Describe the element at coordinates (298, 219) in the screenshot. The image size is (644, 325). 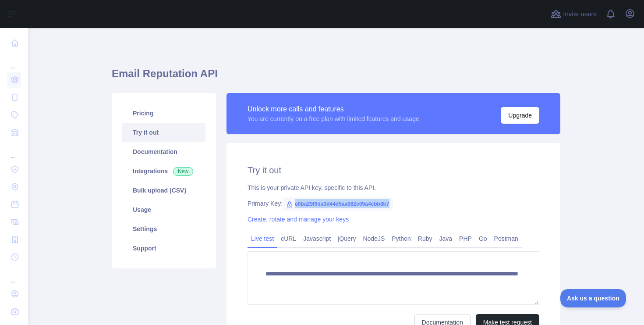
I see `a: Create, rotate and manage your keys` at that location.